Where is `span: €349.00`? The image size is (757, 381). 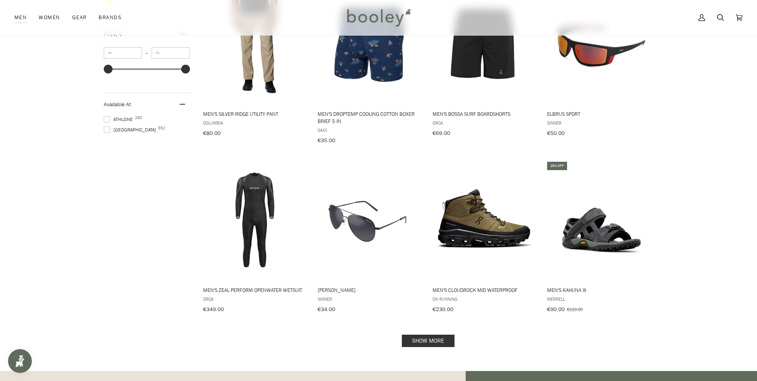
span: €349.00 is located at coordinates (214, 309).